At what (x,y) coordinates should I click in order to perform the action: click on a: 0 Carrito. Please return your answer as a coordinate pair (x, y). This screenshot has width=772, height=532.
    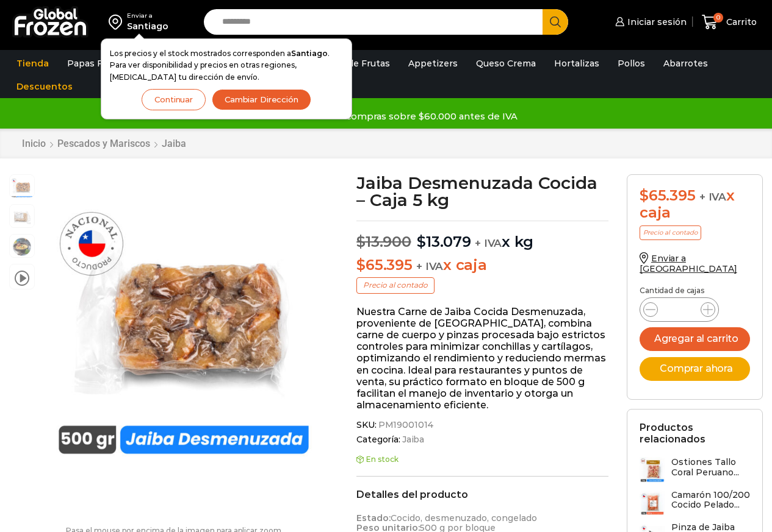
    Looking at the image, I should click on (729, 22).